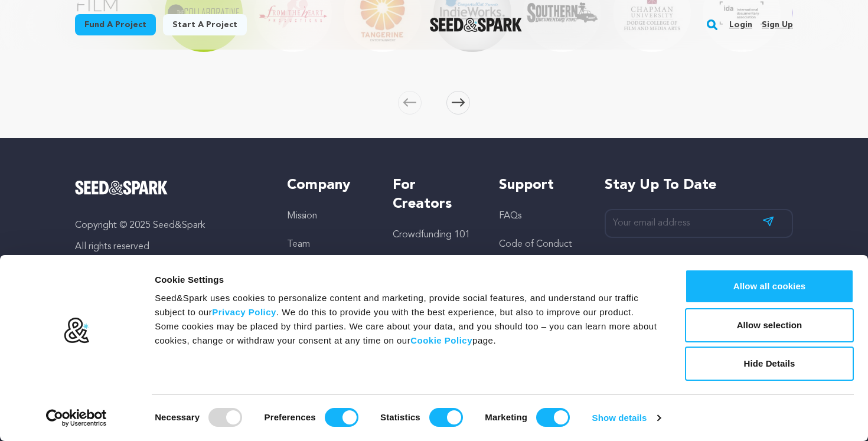 Image resolution: width=868 pixels, height=441 pixels. I want to click on a: Team, so click(298, 244).